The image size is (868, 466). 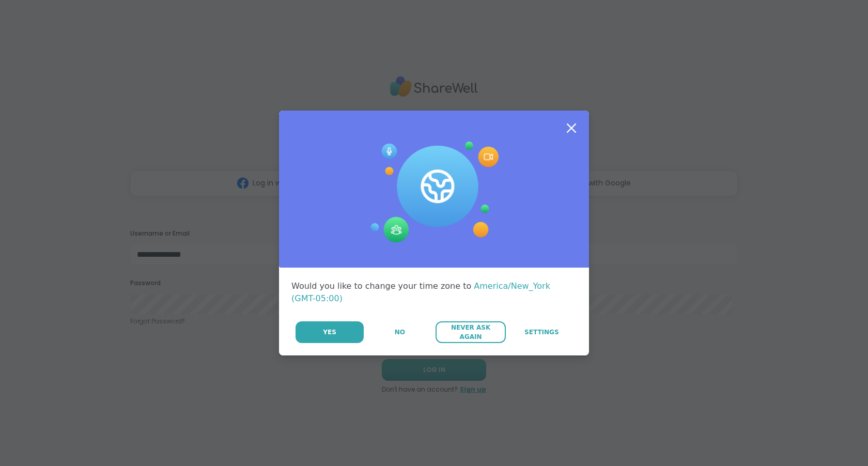 I want to click on button: Never Ask Again, so click(x=470, y=332).